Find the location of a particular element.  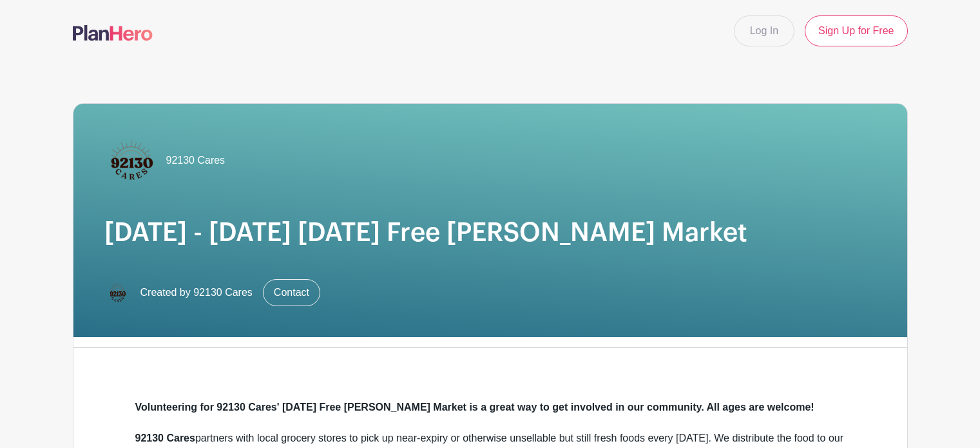

a: Sign Up for Free is located at coordinates (856, 31).